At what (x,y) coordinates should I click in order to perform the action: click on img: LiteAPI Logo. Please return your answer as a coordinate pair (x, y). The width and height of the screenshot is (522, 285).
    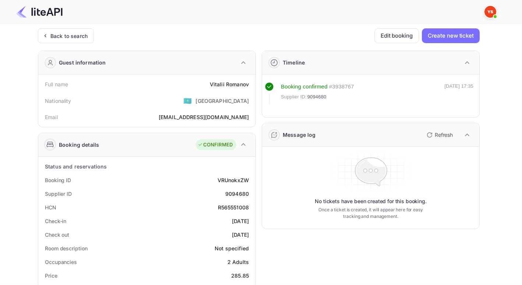
    Looking at the image, I should click on (39, 12).